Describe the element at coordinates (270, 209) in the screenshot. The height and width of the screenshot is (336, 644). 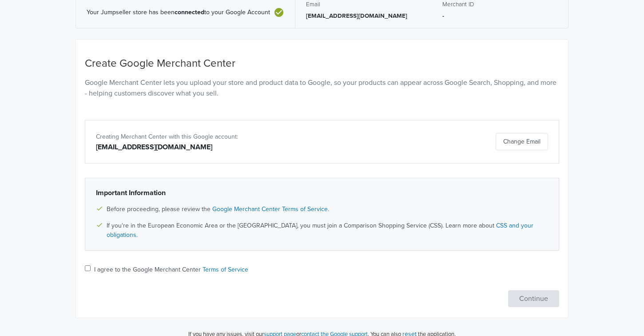
I see `a: Google Merchant Center Terms of Service` at that location.